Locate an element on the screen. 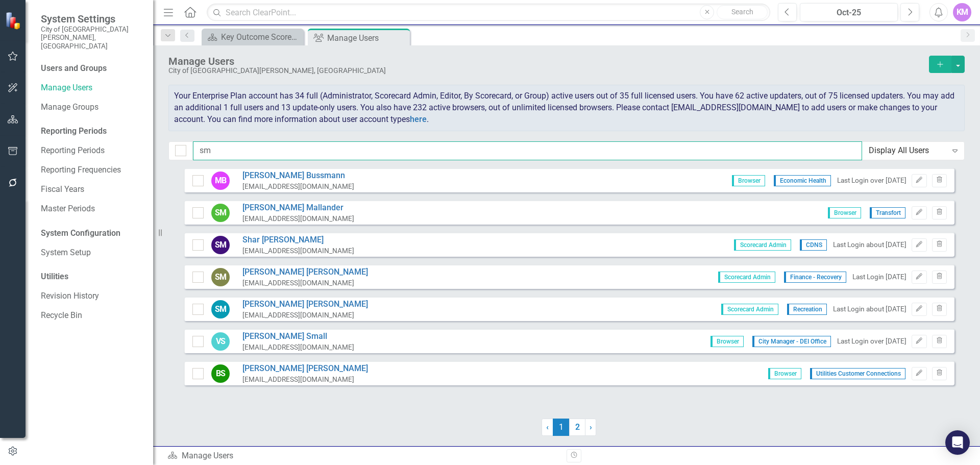 The image size is (980, 465). div: Utilities is located at coordinates (92, 277).